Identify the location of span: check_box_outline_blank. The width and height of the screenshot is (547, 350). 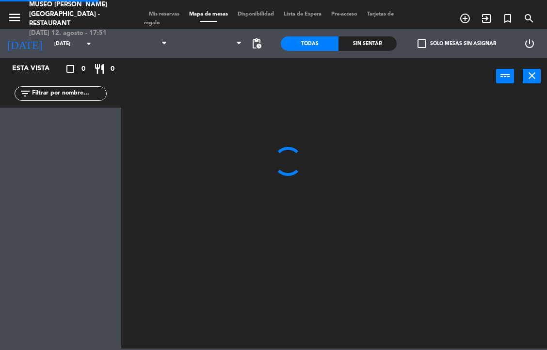
(422, 44).